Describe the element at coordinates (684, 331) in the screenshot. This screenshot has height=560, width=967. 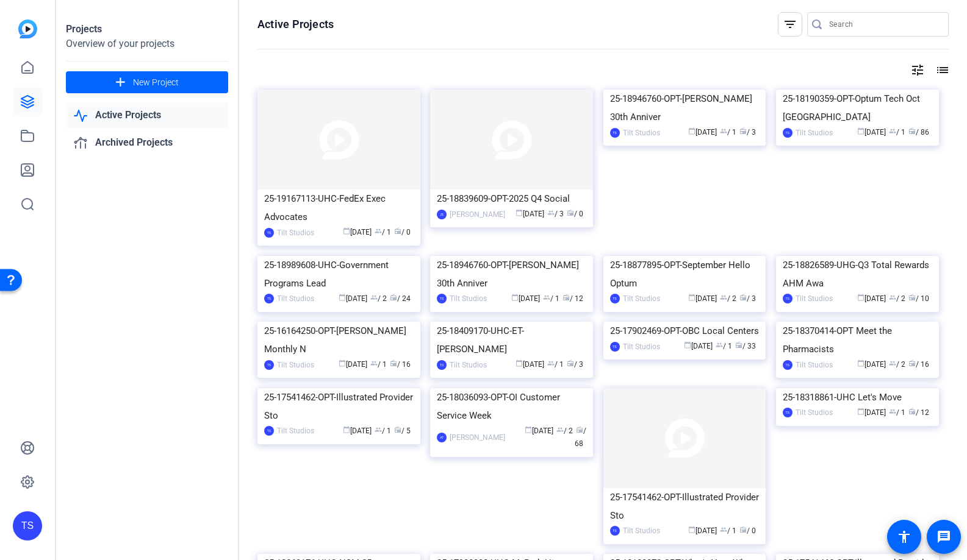
I see `div: 25-17902469-OPT-OBC Local Centers` at that location.